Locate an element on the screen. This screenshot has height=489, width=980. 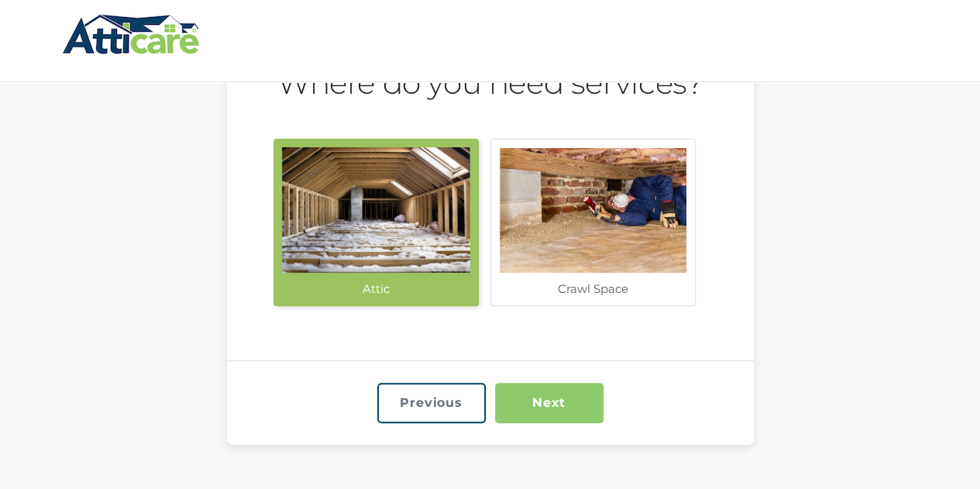
input: Next is located at coordinates (549, 402).